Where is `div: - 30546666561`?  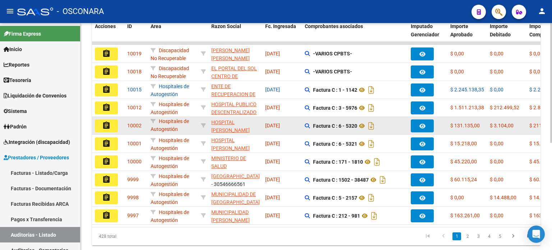
div: - 30546666561 is located at coordinates (236, 180).